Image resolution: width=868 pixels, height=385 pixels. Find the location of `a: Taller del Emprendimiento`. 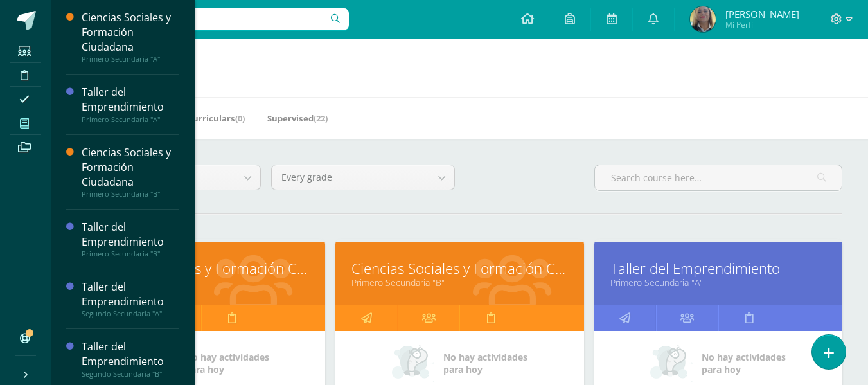

a: Taller del Emprendimiento is located at coordinates (719, 268).